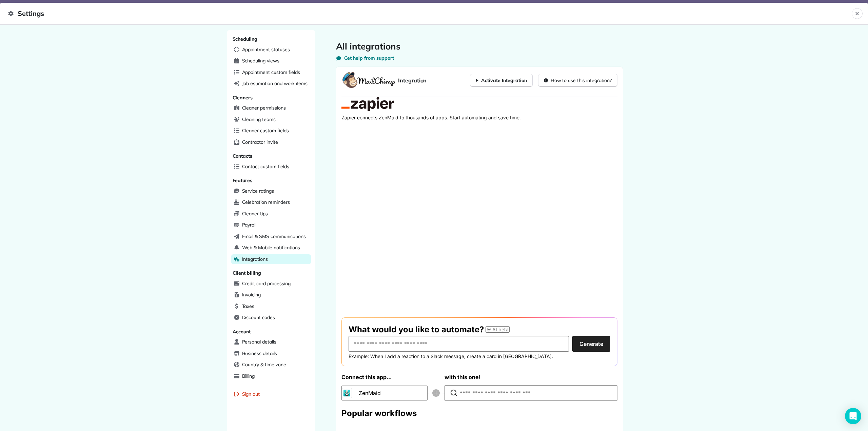 This screenshot has width=868, height=431. Describe the element at coordinates (266, 283) in the screenshot. I see `span: Credit card processing` at that location.